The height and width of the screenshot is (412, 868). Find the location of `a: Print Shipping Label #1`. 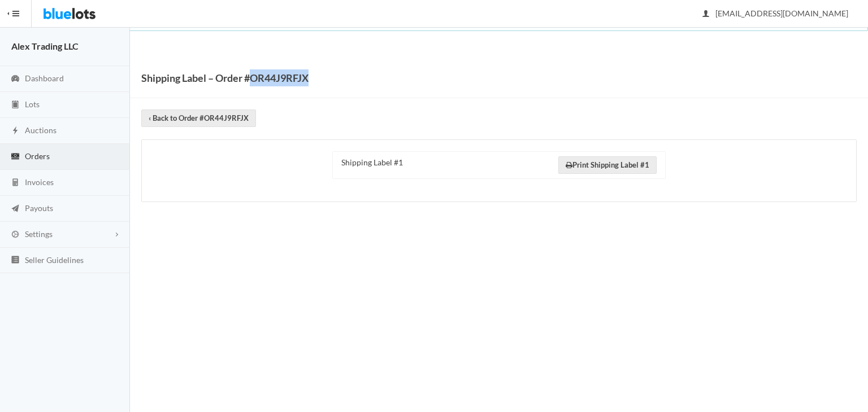

a: Print Shipping Label #1 is located at coordinates (607, 165).